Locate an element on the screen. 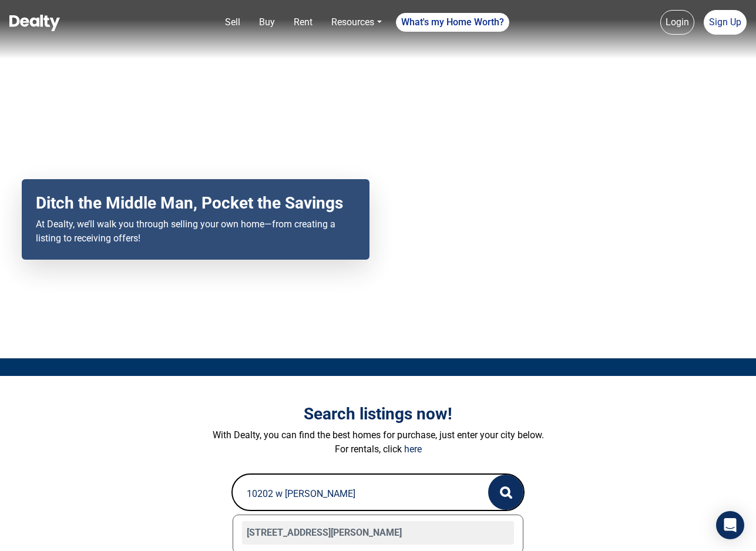 This screenshot has width=756, height=551. p: With Dealty, you can find the best homes for purchase, just enter your city below. is located at coordinates (378, 435).